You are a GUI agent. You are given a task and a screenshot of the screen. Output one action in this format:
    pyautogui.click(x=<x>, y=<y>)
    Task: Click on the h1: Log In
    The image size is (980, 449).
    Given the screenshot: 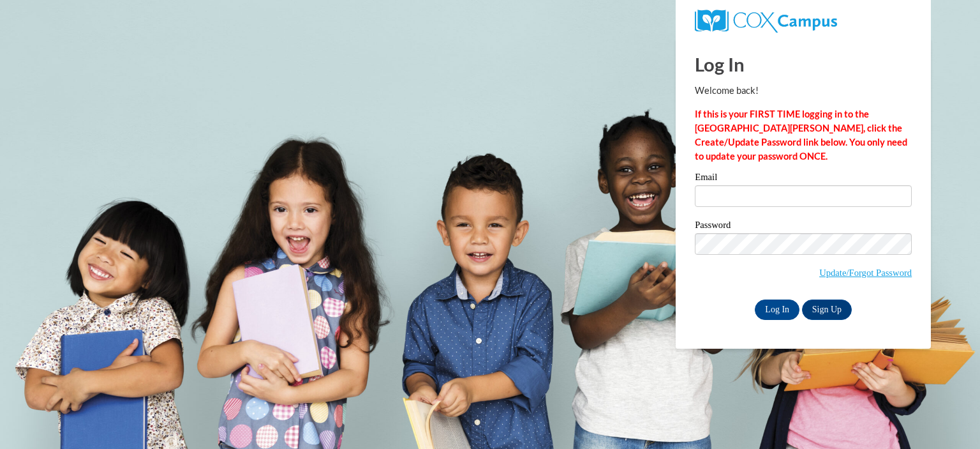 What is the action you would take?
    pyautogui.click(x=803, y=64)
    